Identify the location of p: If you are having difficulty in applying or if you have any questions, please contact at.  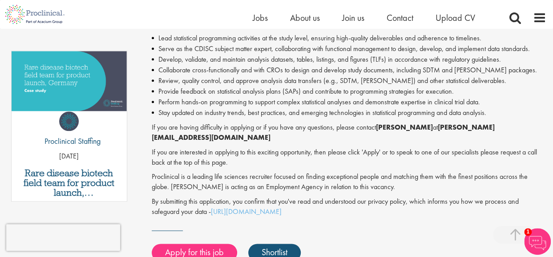
(349, 133).